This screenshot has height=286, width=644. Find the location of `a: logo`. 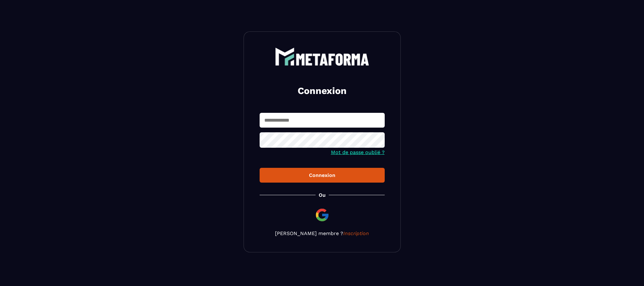

a: logo is located at coordinates (322, 56).